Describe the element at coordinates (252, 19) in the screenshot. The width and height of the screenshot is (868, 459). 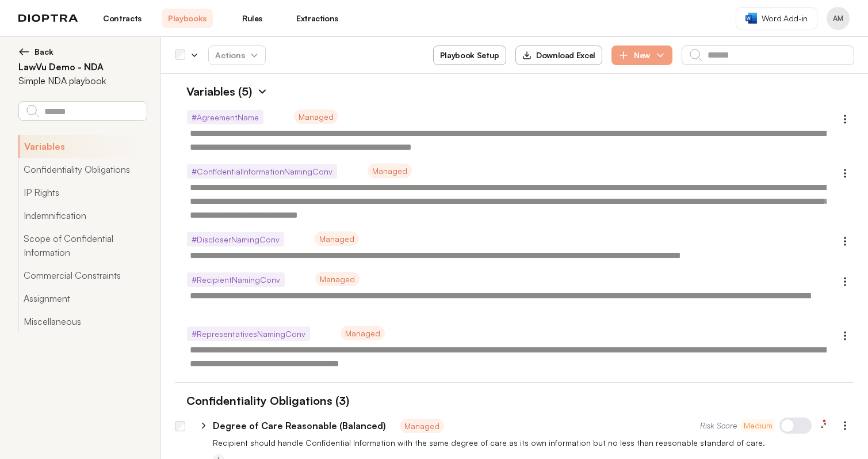
I see `a: Rules` at that location.